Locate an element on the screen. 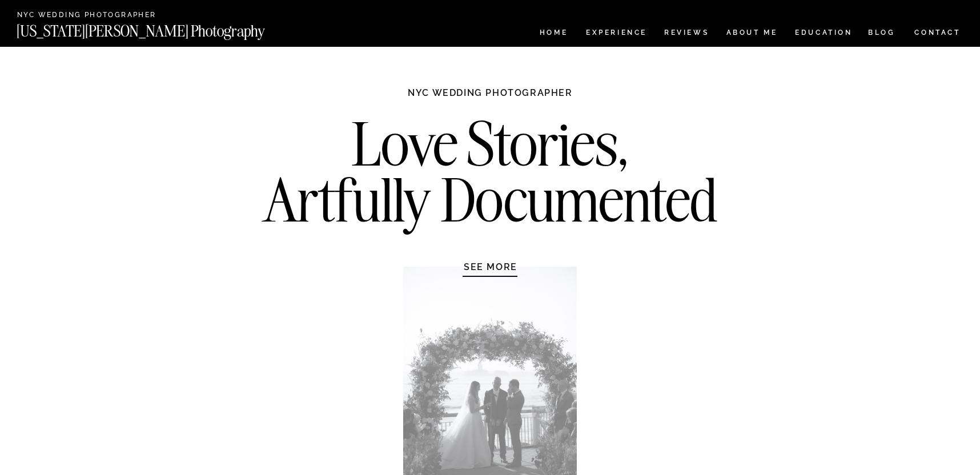 The height and width of the screenshot is (475, 980). a: BLOG is located at coordinates (882, 34).